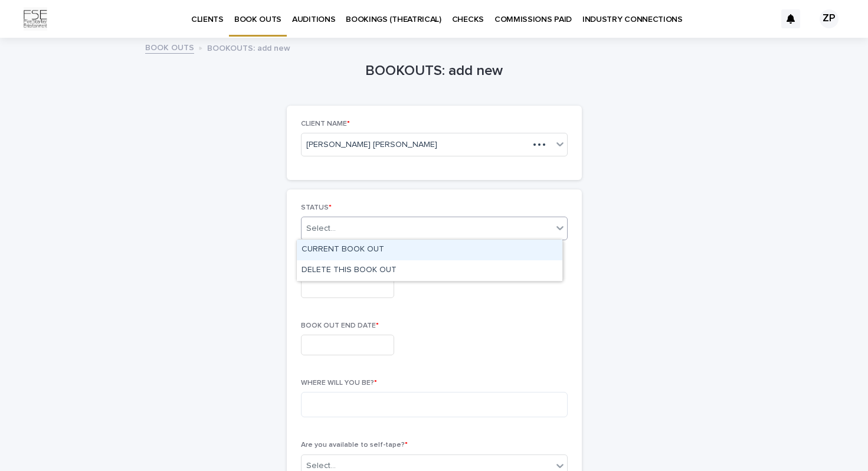 The width and height of the screenshot is (868, 471). Describe the element at coordinates (434, 71) in the screenshot. I see `h1: BOOKOUTS: add new` at that location.